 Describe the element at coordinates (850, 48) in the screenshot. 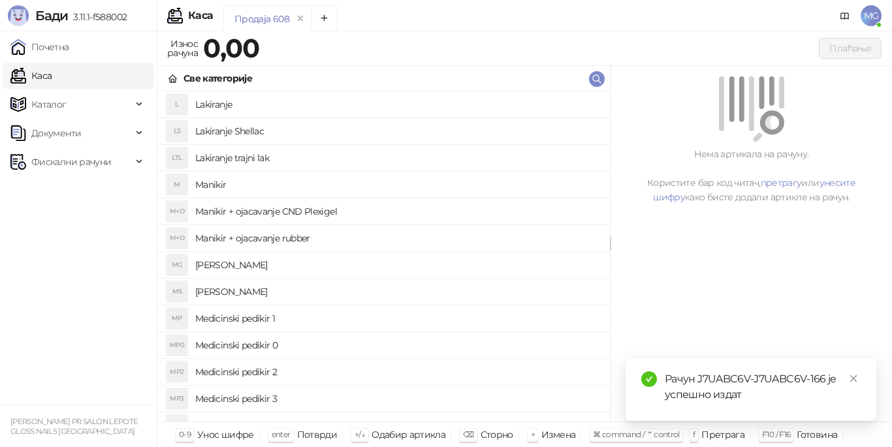

I see `button: Плаћање` at that location.